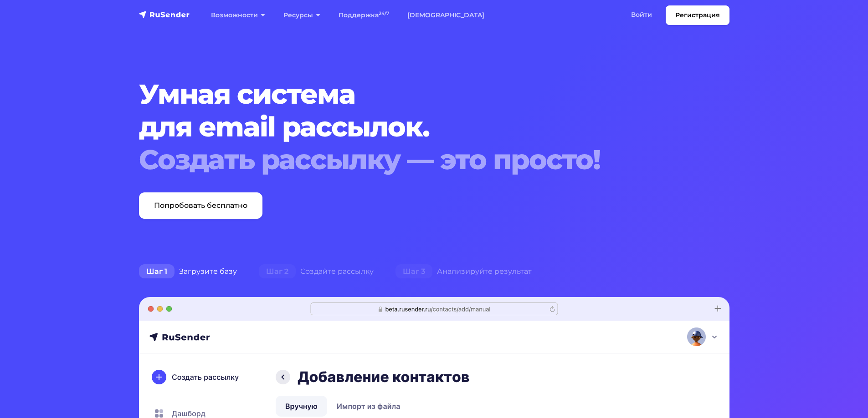 This screenshot has height=418, width=868. I want to click on span: Шаг 3, so click(413, 272).